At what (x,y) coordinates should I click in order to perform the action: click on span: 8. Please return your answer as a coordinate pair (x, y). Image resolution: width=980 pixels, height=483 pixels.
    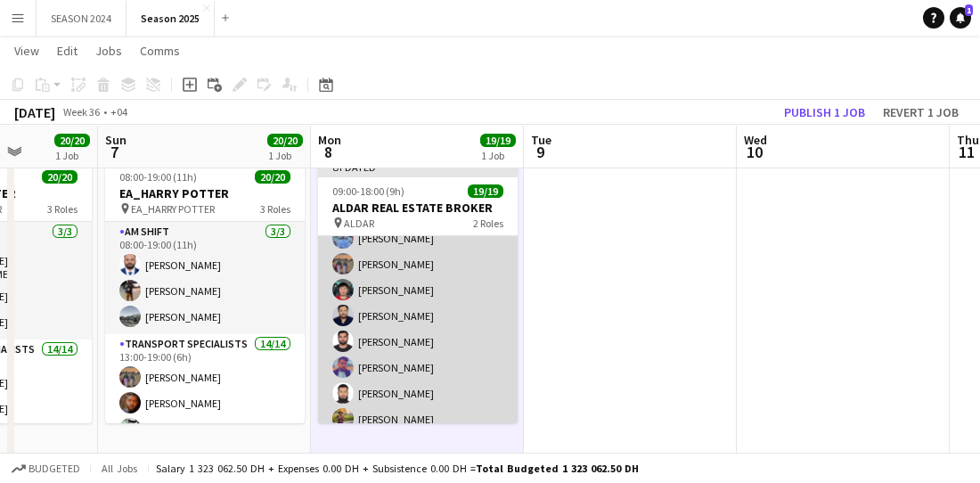
    Looking at the image, I should click on (328, 151).